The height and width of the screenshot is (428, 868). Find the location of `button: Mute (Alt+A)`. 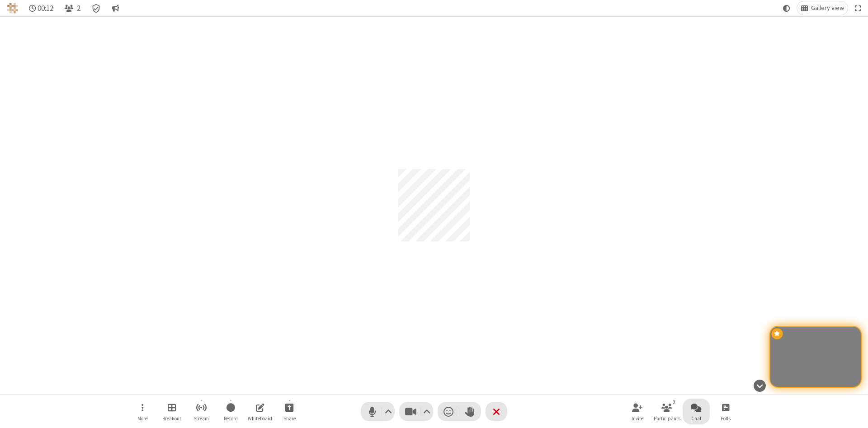

button: Mute (Alt+A) is located at coordinates (378, 411).